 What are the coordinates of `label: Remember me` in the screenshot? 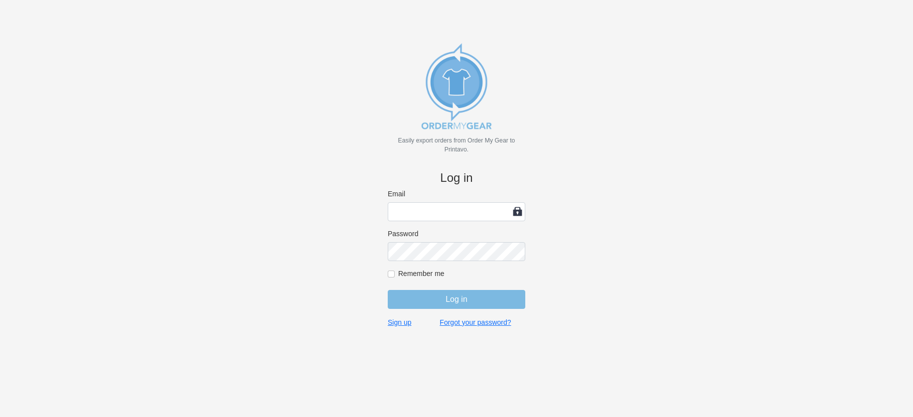 It's located at (461, 274).